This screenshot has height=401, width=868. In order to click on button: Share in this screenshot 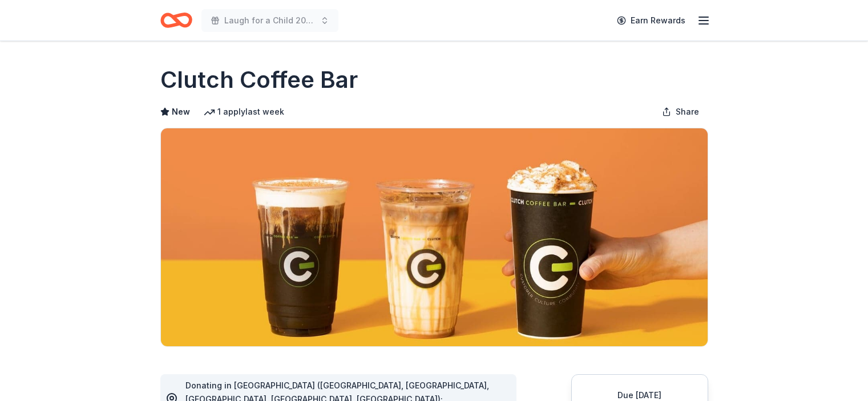, I will do `click(680, 112)`.